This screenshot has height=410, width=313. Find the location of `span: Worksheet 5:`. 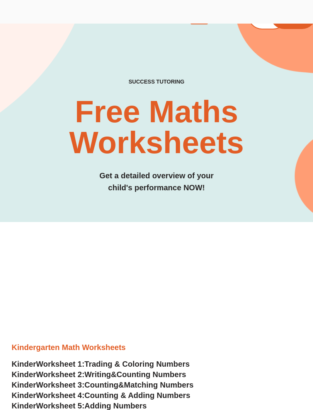

span: Worksheet 5: is located at coordinates (60, 406).